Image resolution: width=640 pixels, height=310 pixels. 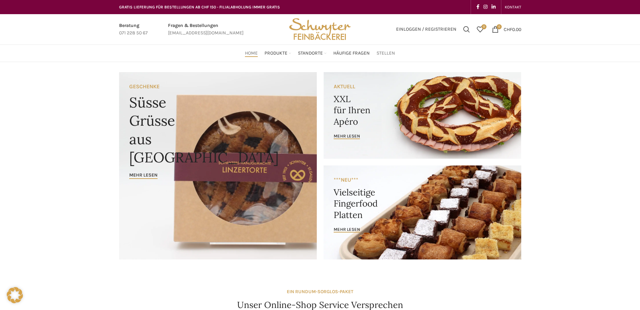 I want to click on span: Häufige Fragen, so click(x=351, y=53).